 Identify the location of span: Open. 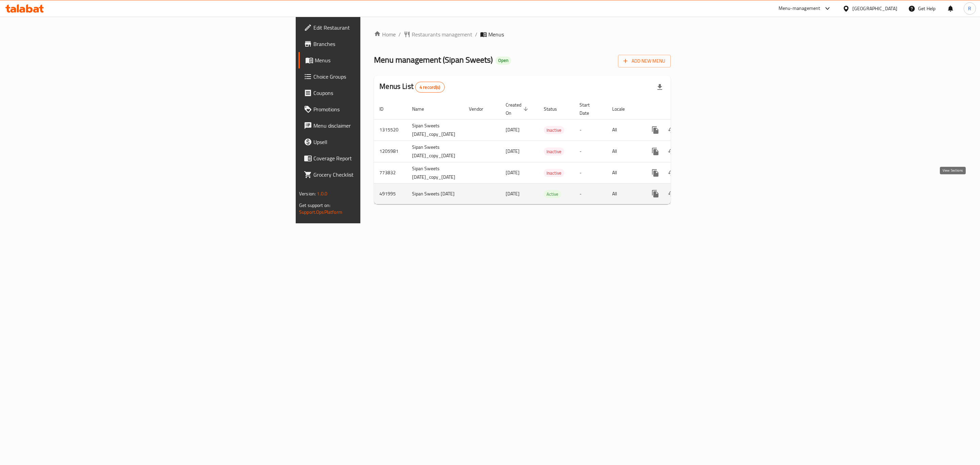
(504, 60).